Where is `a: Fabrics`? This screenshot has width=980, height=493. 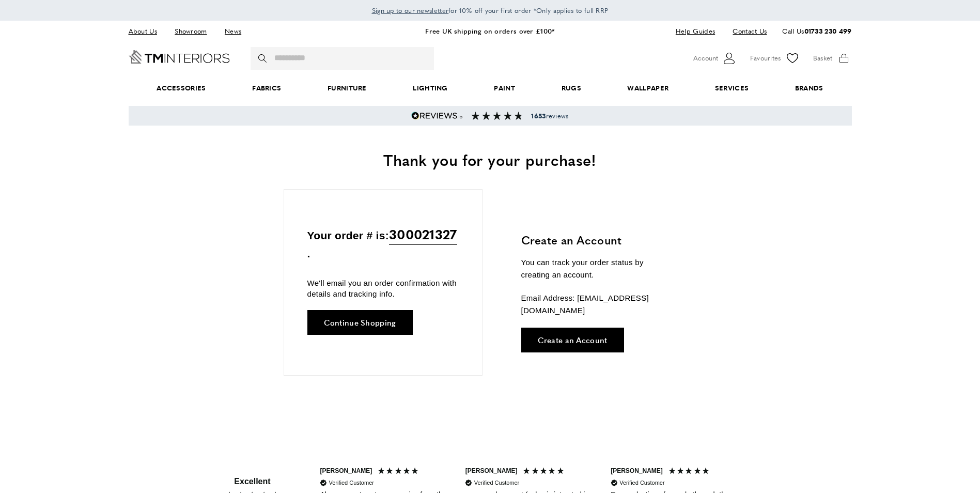
a: Fabrics is located at coordinates (266, 88).